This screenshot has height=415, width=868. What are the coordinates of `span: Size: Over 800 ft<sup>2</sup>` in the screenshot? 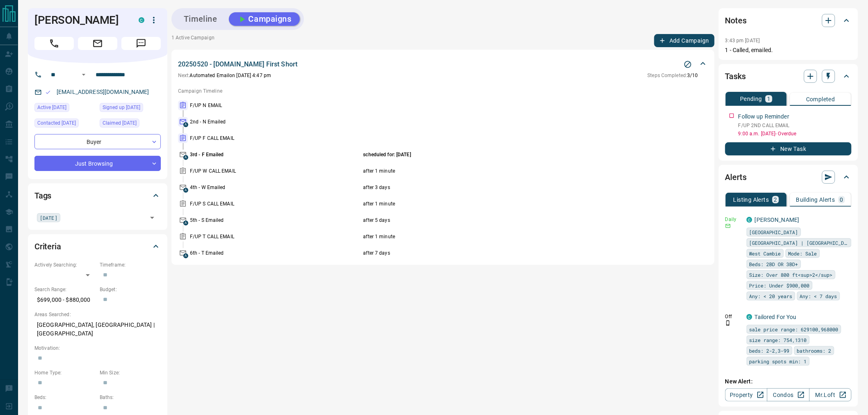 It's located at (791, 275).